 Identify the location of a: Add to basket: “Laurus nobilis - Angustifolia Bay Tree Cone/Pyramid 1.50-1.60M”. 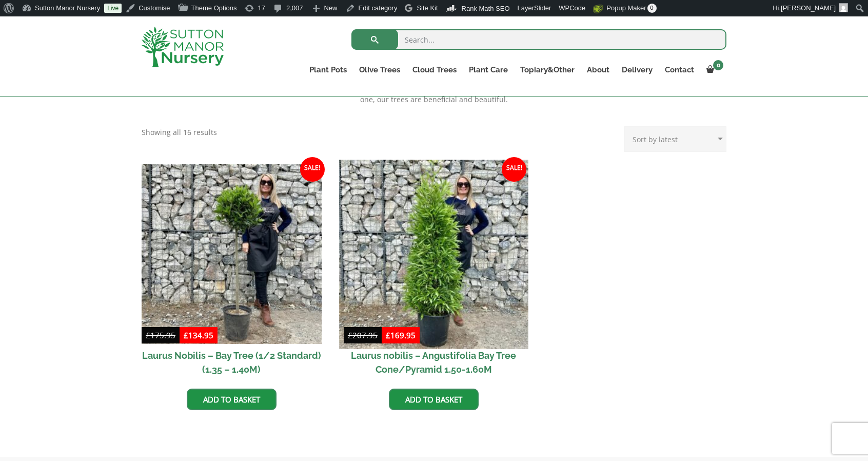
(434, 400).